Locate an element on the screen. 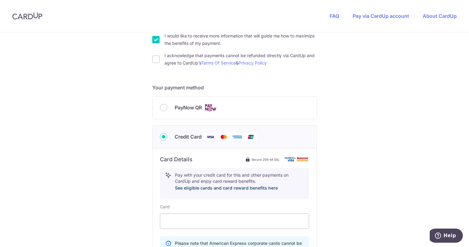  a: Privacy Policy is located at coordinates (252, 63).